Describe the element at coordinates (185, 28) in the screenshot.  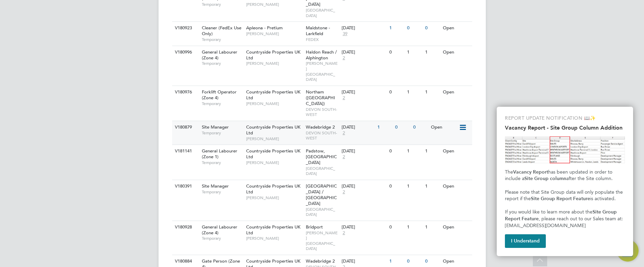
I see `div: V180923` at that location.